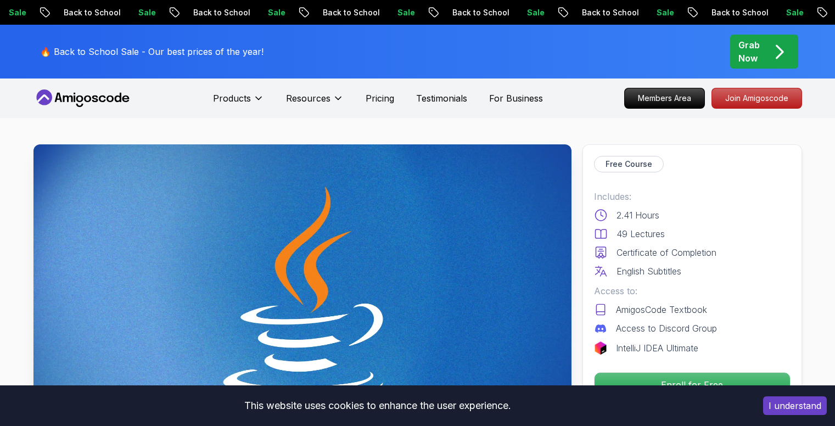  I want to click on p: Includes:, so click(692, 197).